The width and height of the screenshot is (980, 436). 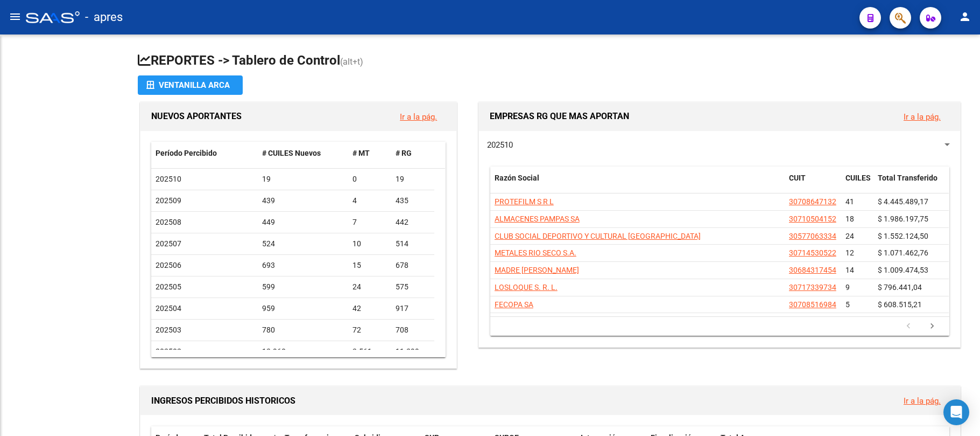 I want to click on span: 202502, so click(x=169, y=351).